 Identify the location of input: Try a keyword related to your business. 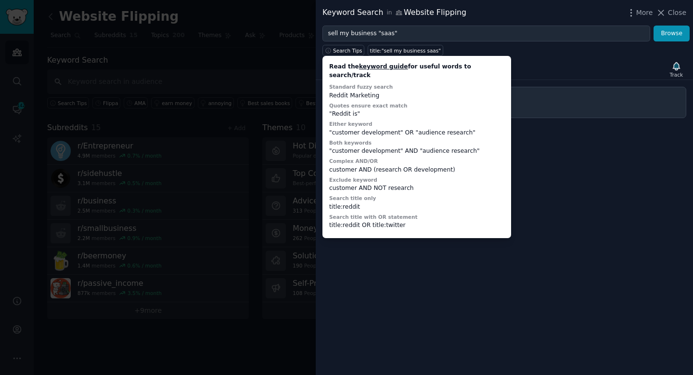
(486, 34).